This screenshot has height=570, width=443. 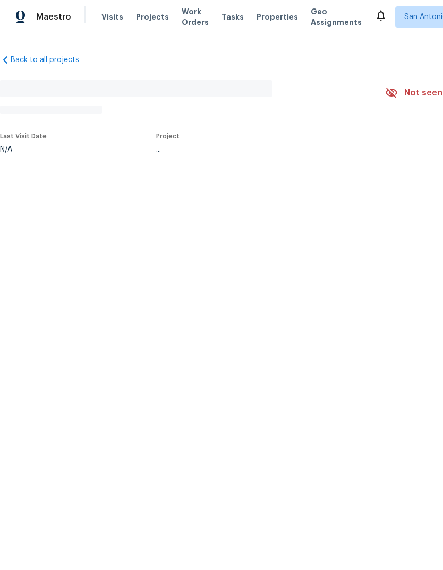 What do you see at coordinates (168, 136) in the screenshot?
I see `span: Project` at bounding box center [168, 136].